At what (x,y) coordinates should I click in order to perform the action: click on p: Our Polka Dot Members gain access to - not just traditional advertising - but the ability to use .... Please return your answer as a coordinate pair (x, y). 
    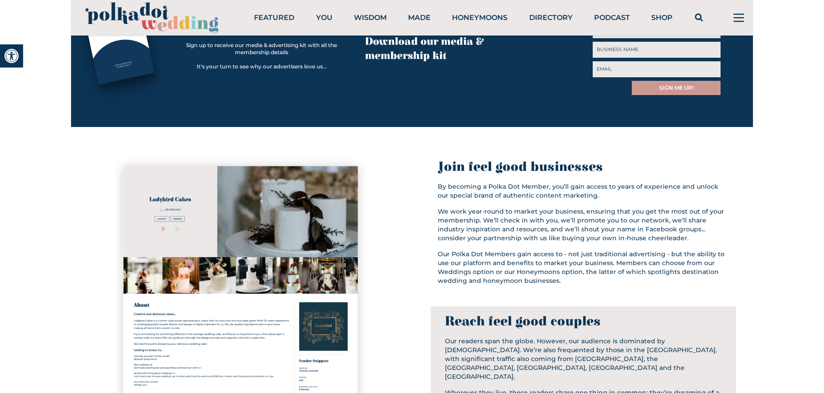
    Looking at the image, I should click on (583, 267).